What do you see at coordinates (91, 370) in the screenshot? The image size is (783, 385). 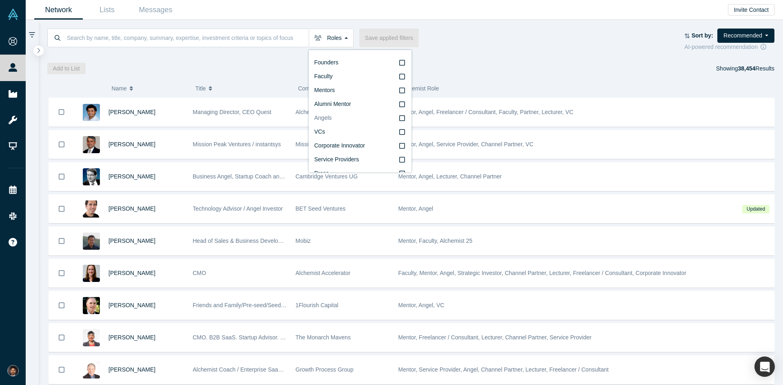 I see `img: Chuck DeVita's Profile Image` at bounding box center [91, 370].